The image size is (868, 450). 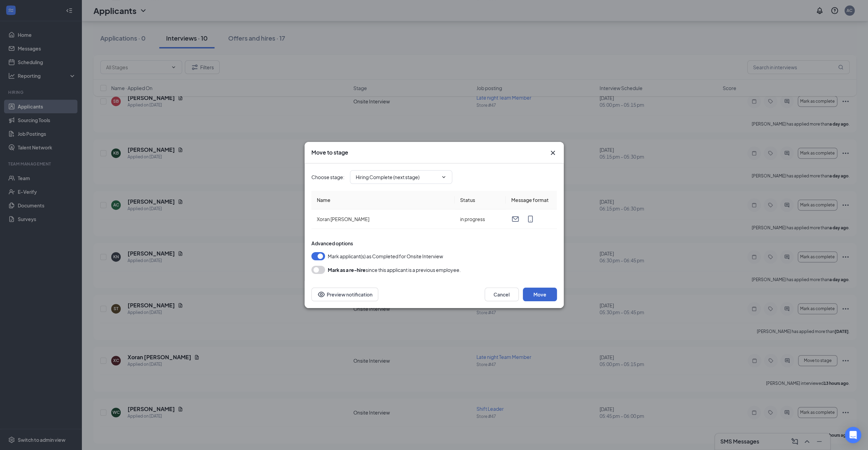 What do you see at coordinates (480, 200) in the screenshot?
I see `th: Status` at bounding box center [480, 200].